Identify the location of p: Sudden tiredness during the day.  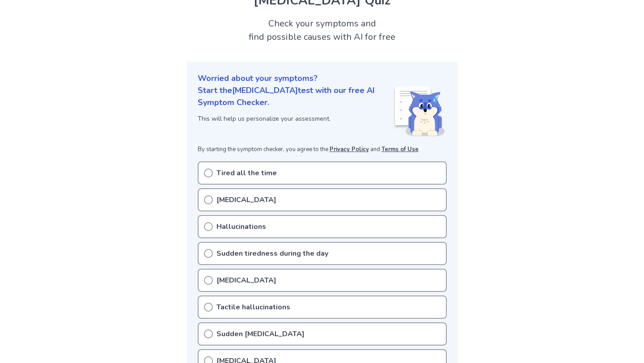
(272, 253).